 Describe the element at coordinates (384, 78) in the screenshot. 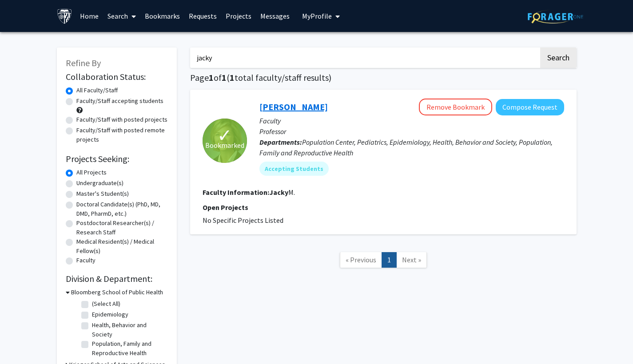

I see `h1: Page of ( total faculty/staff results)` at that location.